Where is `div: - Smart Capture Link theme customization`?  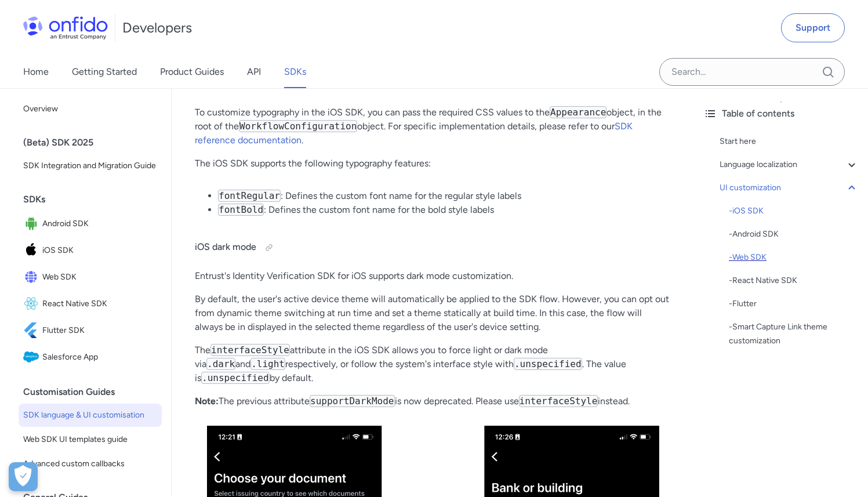 div: - Smart Capture Link theme customization is located at coordinates (794, 333).